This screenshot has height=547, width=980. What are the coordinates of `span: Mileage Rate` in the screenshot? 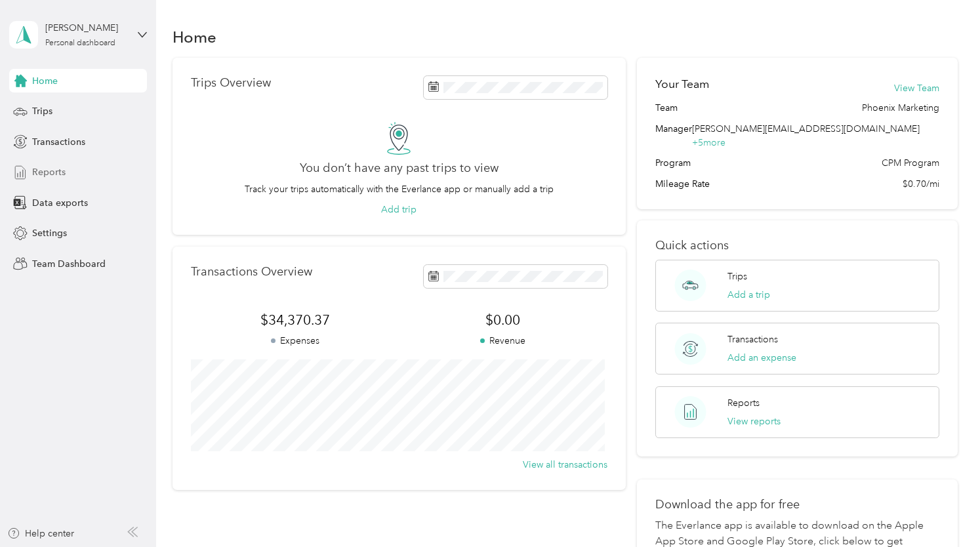 It's located at (682, 184).